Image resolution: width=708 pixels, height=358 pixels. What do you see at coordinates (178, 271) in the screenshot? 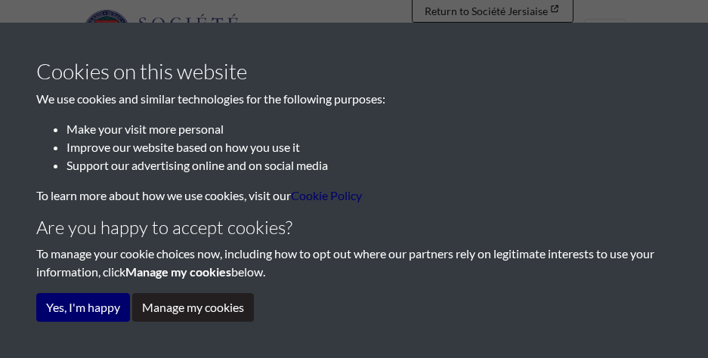
I see `strong: Manage my cookies` at bounding box center [178, 271].